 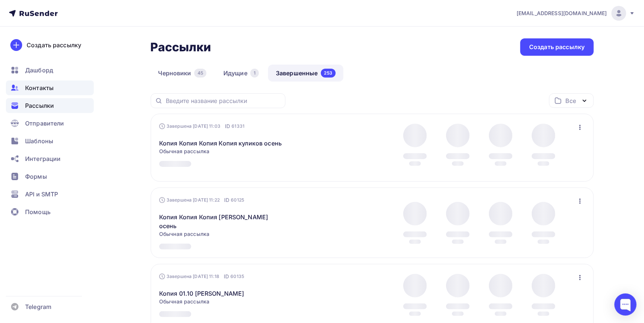 I want to click on a: Контакты, so click(x=50, y=88).